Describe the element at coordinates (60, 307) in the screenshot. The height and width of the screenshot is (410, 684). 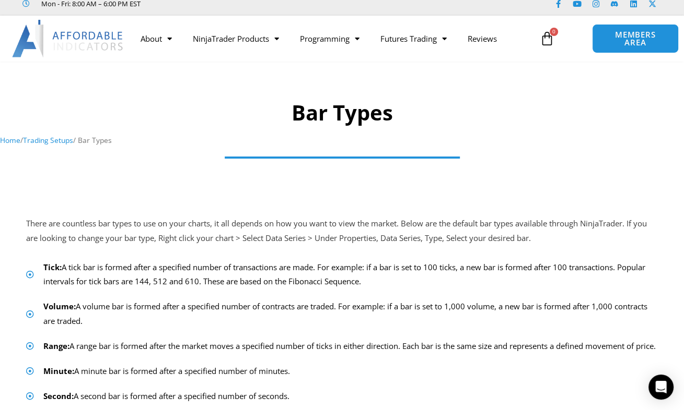
I see `b: Volume:` at that location.